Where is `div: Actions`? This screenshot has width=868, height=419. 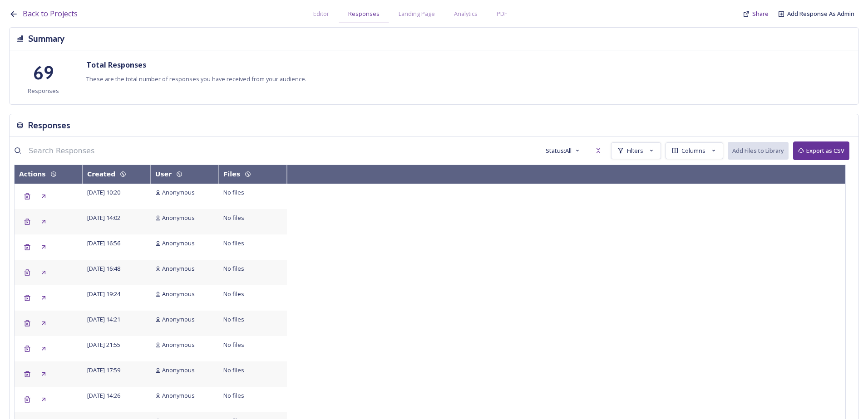
div: Actions is located at coordinates (32, 174).